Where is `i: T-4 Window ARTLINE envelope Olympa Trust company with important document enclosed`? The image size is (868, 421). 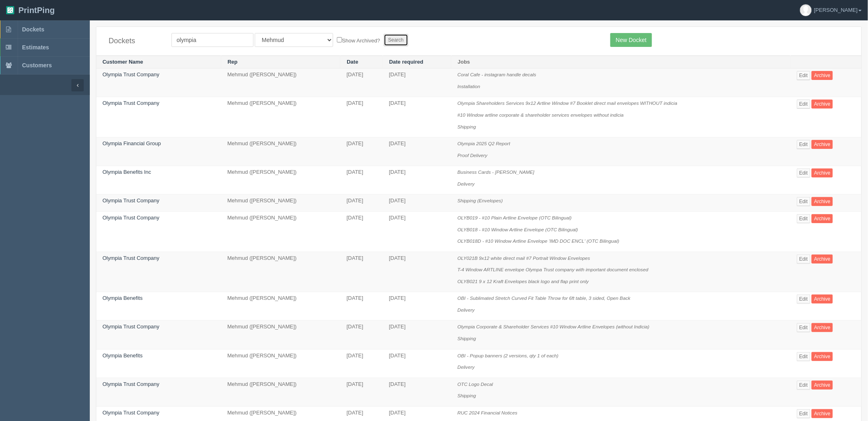
i: T-4 Window ARTLINE envelope Olympa Trust company with important document enclosed is located at coordinates (554, 270).